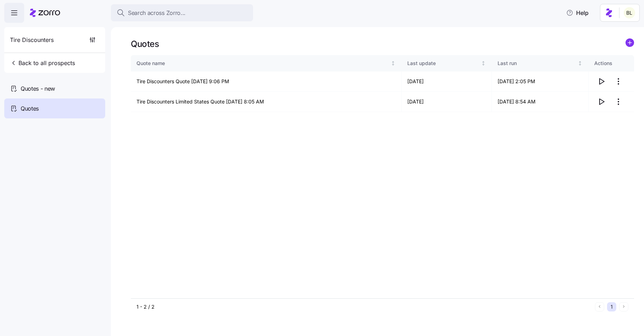 This screenshot has width=644, height=336. Describe the element at coordinates (630, 43) in the screenshot. I see `svg: add icon` at that location.